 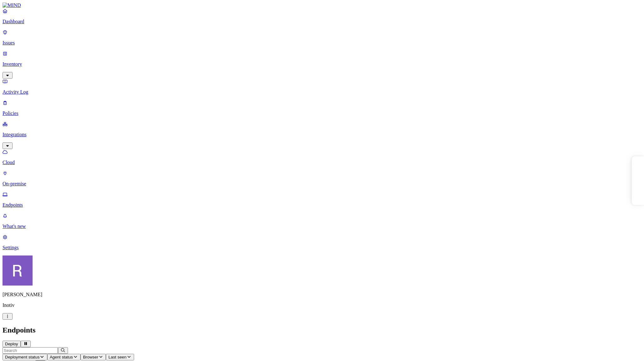 What do you see at coordinates (322, 92) in the screenshot?
I see `p: Activity Log` at bounding box center [322, 92].